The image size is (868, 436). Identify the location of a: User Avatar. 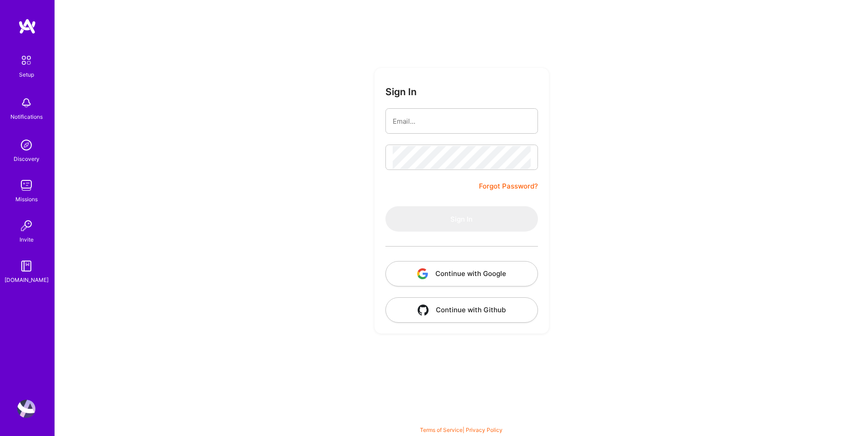
(26, 409).